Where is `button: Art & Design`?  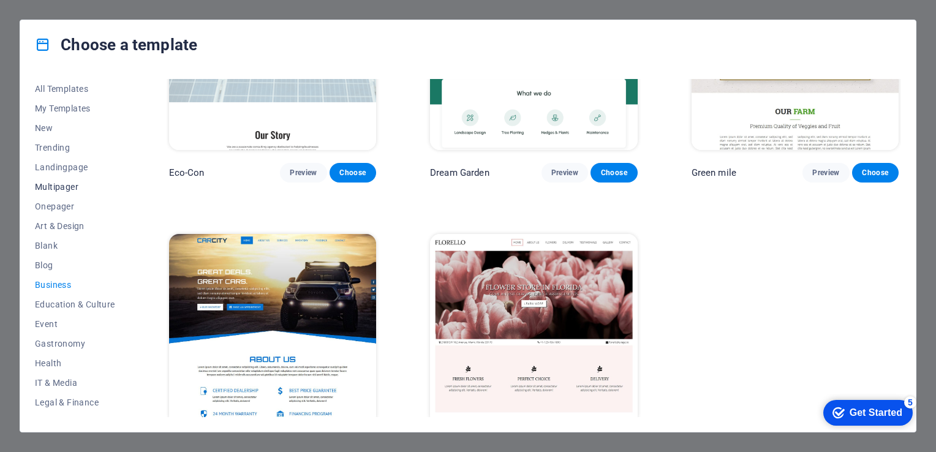 button: Art & Design is located at coordinates (75, 226).